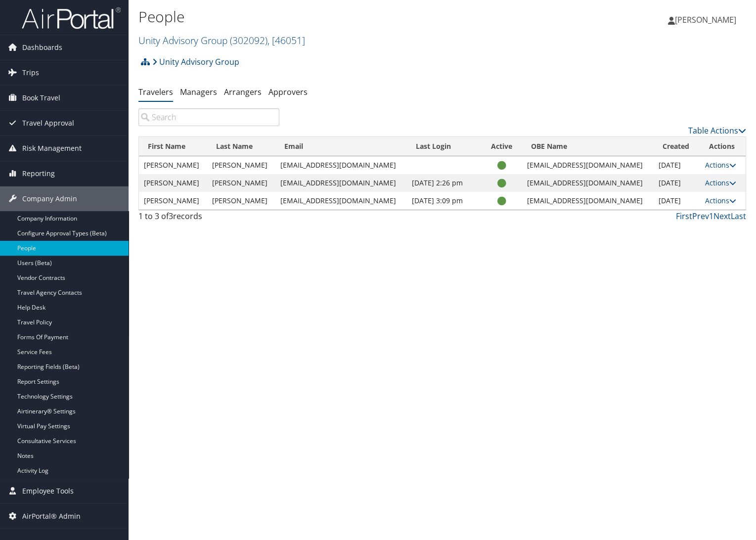 The width and height of the screenshot is (756, 540). What do you see at coordinates (677, 146) in the screenshot?
I see `th: Created: activate to sort column ascending` at bounding box center [677, 146].